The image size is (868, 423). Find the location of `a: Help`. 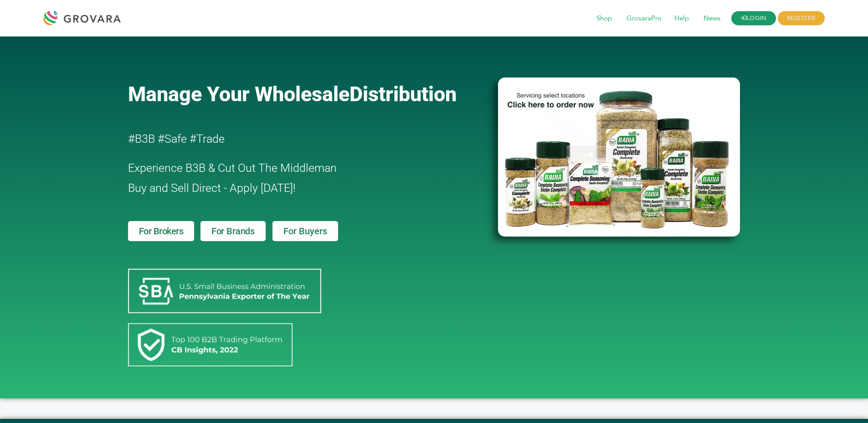

a: Help is located at coordinates (681, 19).